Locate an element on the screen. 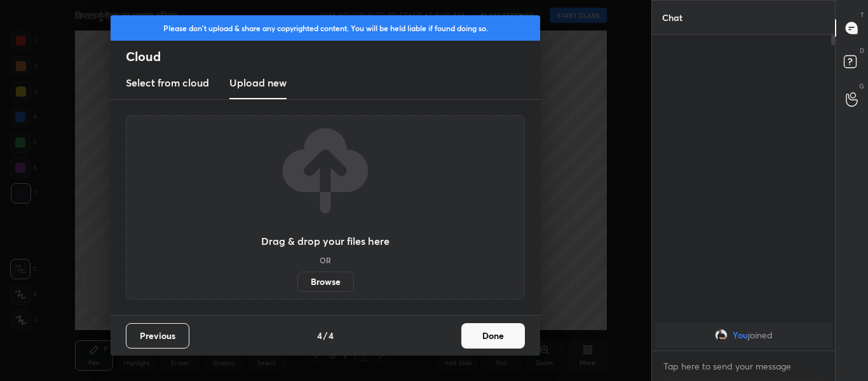  h3: Upload new is located at coordinates (258, 82).